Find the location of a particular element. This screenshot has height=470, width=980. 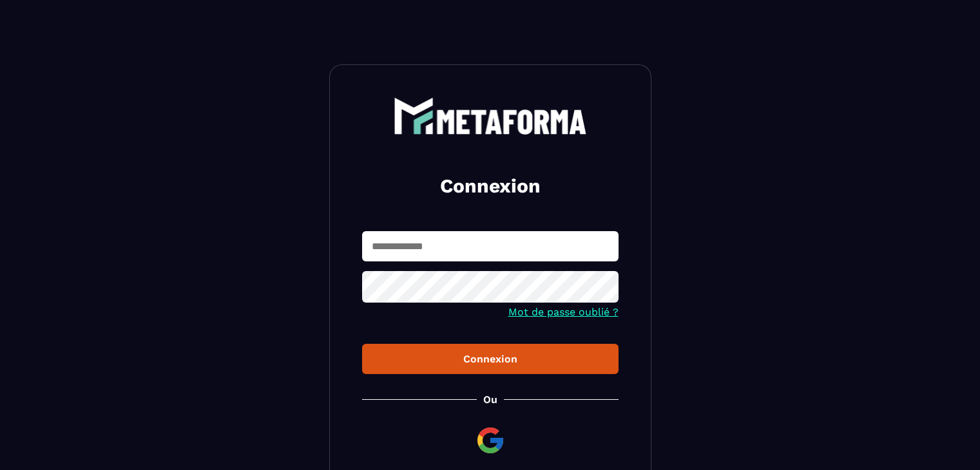

a: logo is located at coordinates (490, 116).